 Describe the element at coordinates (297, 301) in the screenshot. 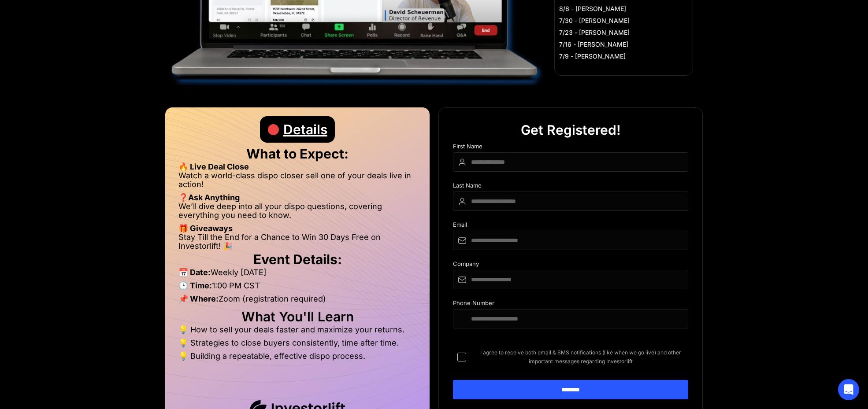

I see `li: Zoom (registration required)` at that location.